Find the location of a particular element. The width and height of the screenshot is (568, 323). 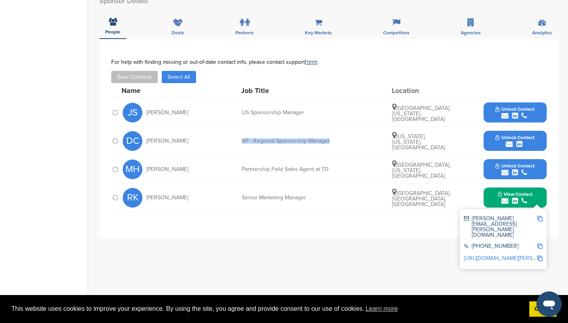

span: View Contact is located at coordinates (515, 194).